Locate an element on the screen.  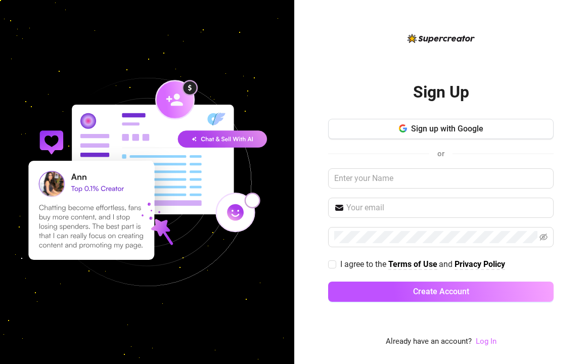
span: I agree to the is located at coordinates (364, 263).